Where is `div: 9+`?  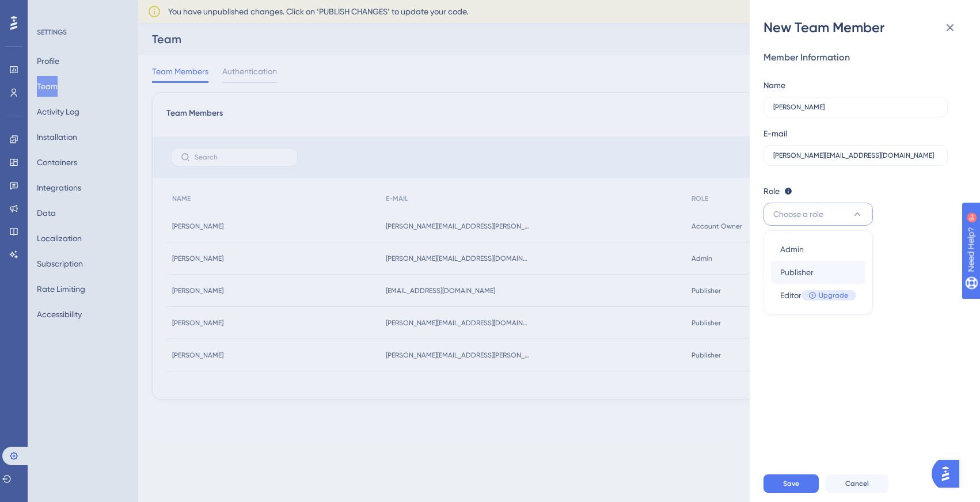 div: 9+ is located at coordinates (82, 11).